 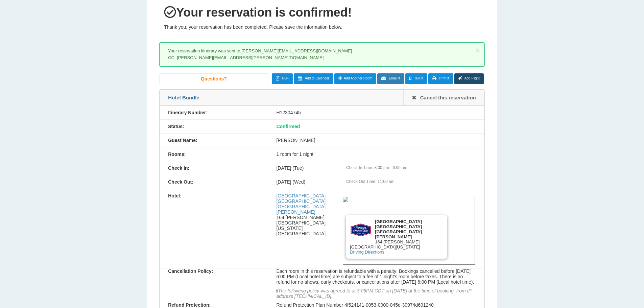 What do you see at coordinates (213, 113) in the screenshot?
I see `div: Itinerary Number:` at bounding box center [213, 113].